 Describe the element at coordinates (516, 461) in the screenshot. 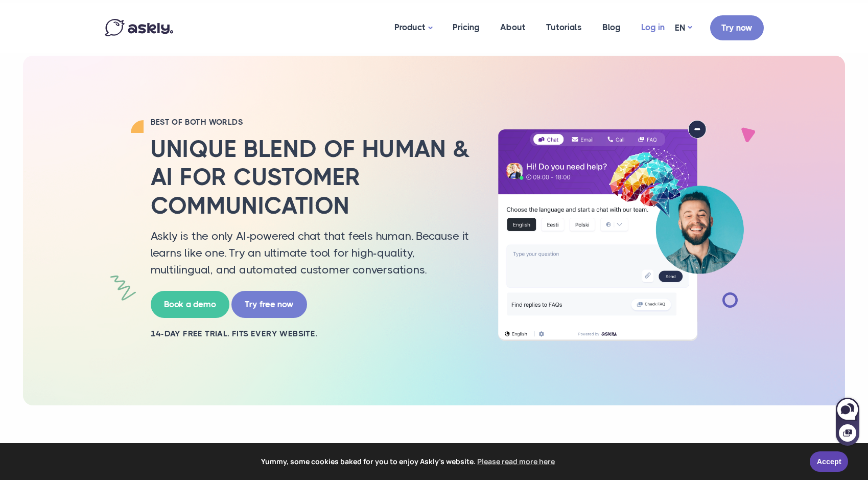

I see `a: learn more about cookies` at that location.